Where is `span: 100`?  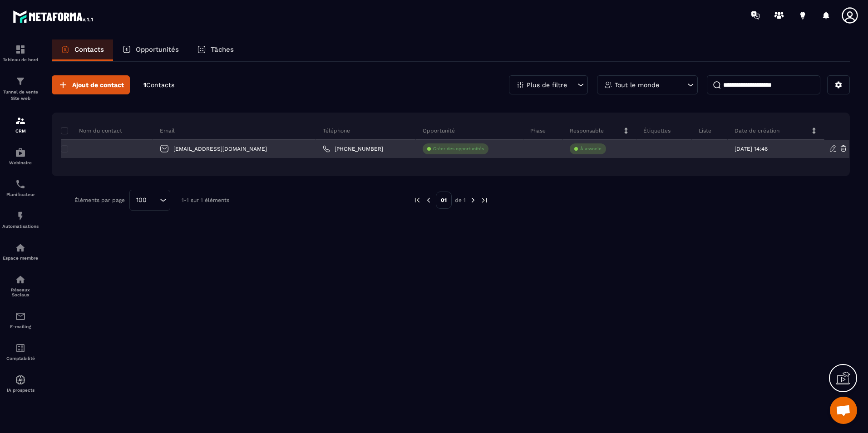 span: 100 is located at coordinates (141, 200).